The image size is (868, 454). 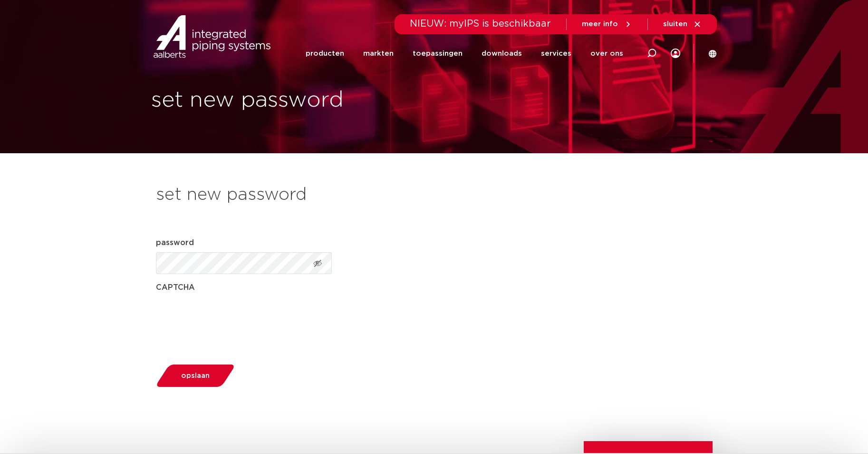 I want to click on label: password, so click(x=175, y=243).